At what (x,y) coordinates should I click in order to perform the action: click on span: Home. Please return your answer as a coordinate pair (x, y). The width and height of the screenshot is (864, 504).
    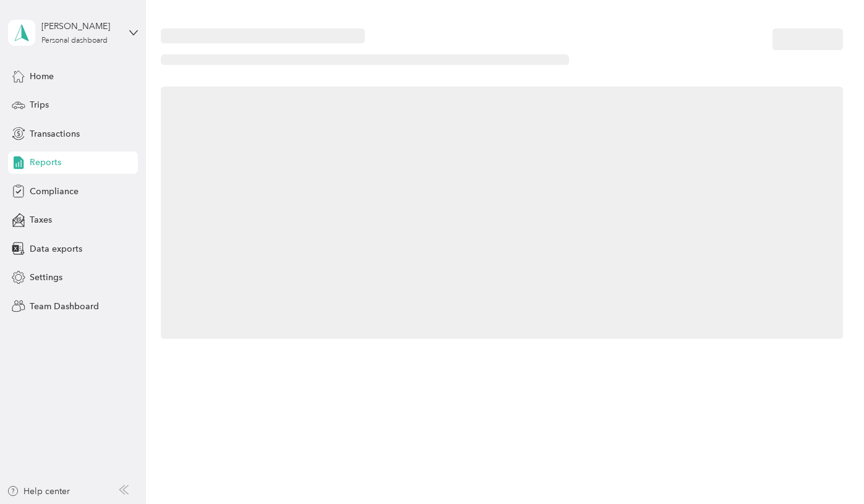
    Looking at the image, I should click on (41, 76).